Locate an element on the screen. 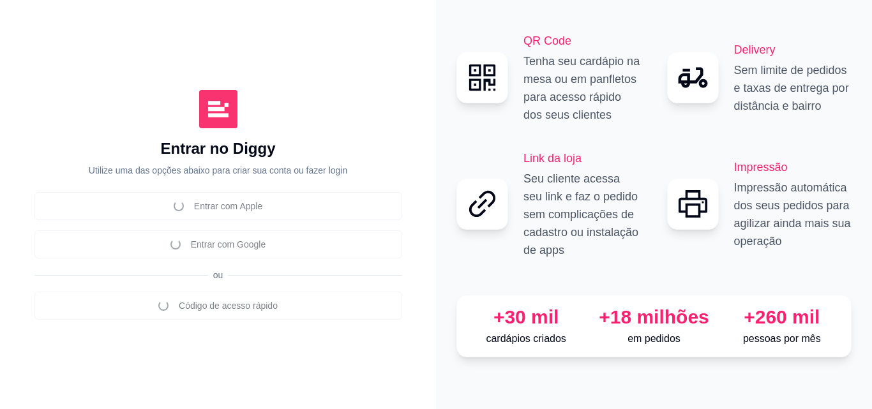  h2: Impressão is located at coordinates (793, 167).